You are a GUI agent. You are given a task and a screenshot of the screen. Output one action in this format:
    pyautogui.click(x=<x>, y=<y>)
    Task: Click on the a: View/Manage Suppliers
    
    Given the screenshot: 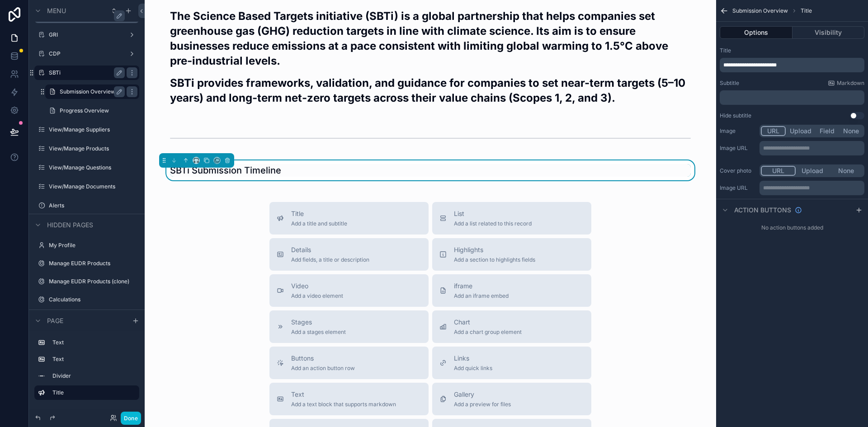 What is the action you would take?
    pyautogui.click(x=93, y=130)
    